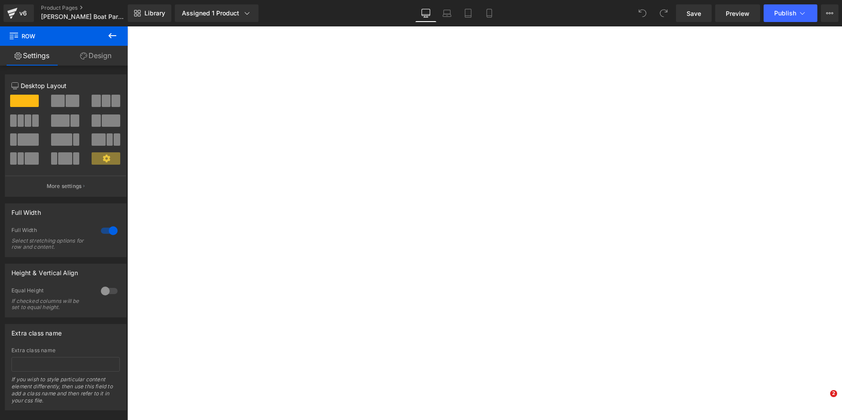  I want to click on div: Height & Vertical Align, so click(44, 271).